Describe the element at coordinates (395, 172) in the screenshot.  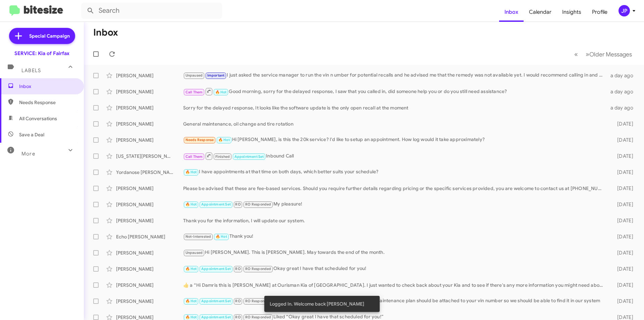
I see `div: I have appointments at that time on both days, which better suits your schedule?` at that location.